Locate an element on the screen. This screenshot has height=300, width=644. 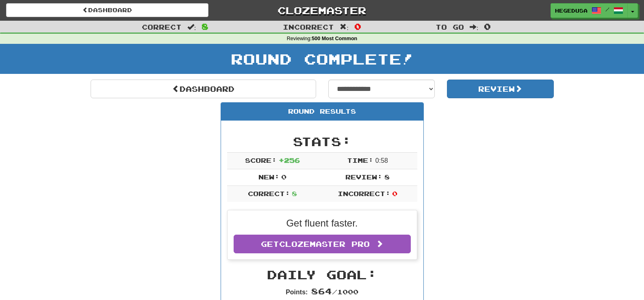
div: Round Results is located at coordinates (322, 112).